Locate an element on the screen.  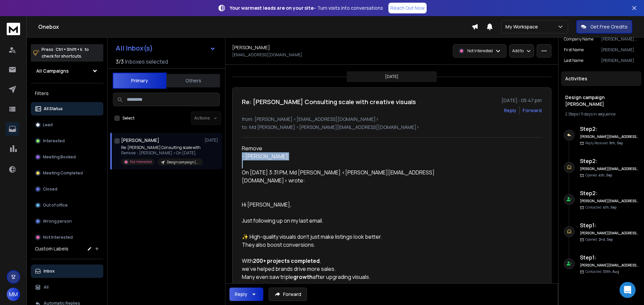
h3: Filters is located at coordinates (67, 93).